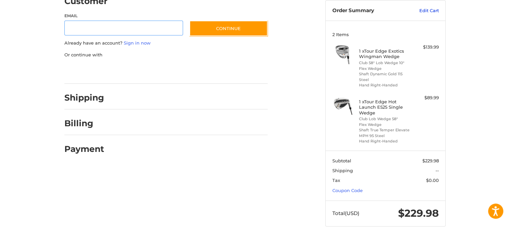  What do you see at coordinates (336, 180) in the screenshot?
I see `span: Tax` at bounding box center [336, 180].